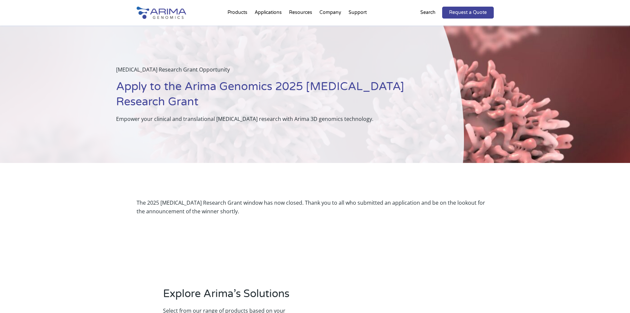 The width and height of the screenshot is (630, 313). I want to click on h2: Explore Arima’s Solutions, so click(234, 296).